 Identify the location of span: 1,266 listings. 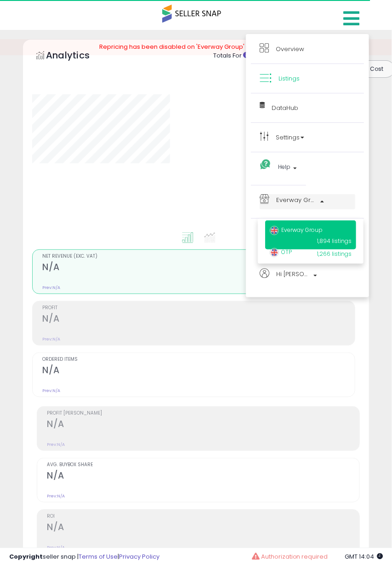
(334, 253).